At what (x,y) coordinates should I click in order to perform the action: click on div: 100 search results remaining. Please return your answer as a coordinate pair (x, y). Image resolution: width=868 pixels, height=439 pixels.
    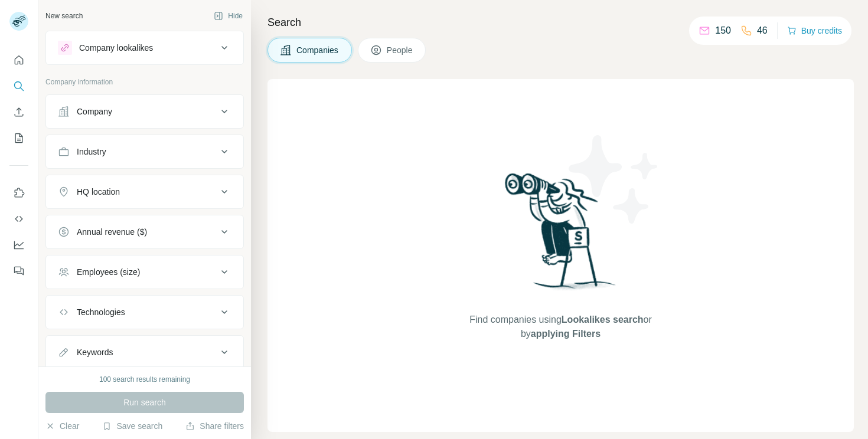
    Looking at the image, I should click on (144, 379).